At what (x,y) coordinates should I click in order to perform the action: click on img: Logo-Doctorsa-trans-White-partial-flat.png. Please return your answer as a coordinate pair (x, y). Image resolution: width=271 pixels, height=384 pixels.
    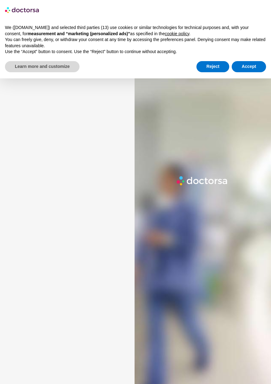
    Looking at the image, I should click on (202, 181).